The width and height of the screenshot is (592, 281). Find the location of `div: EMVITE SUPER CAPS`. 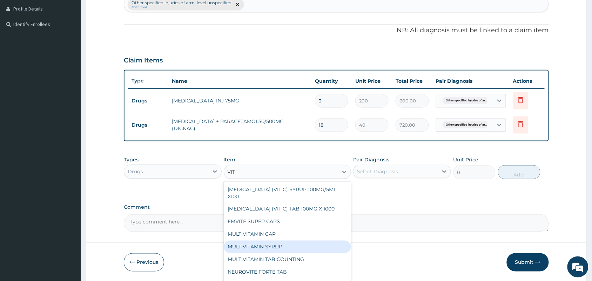

div: EMVITE SUPER CAPS is located at coordinates (287, 221).